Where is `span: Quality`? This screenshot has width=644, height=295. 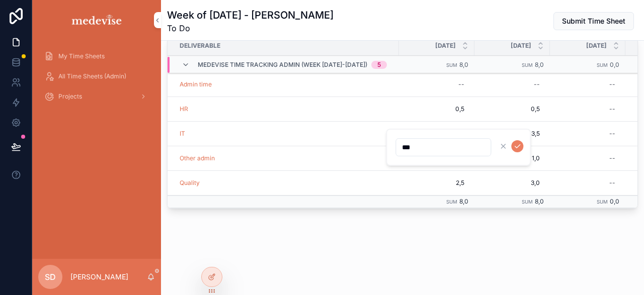 span: Quality is located at coordinates (190, 183).